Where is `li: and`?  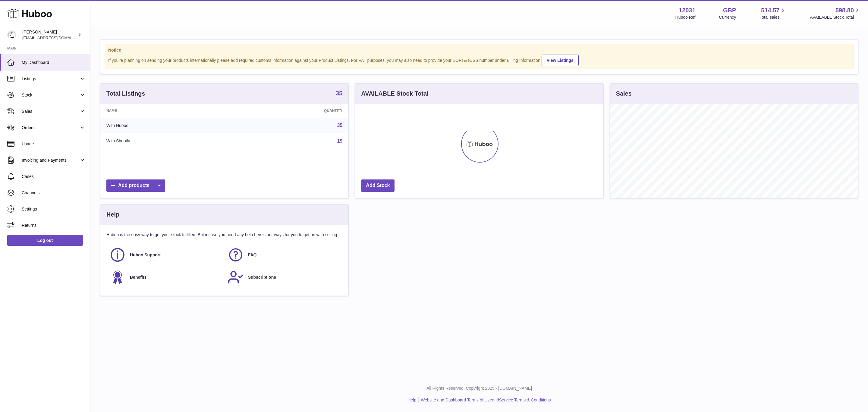
li: and is located at coordinates (485, 399).